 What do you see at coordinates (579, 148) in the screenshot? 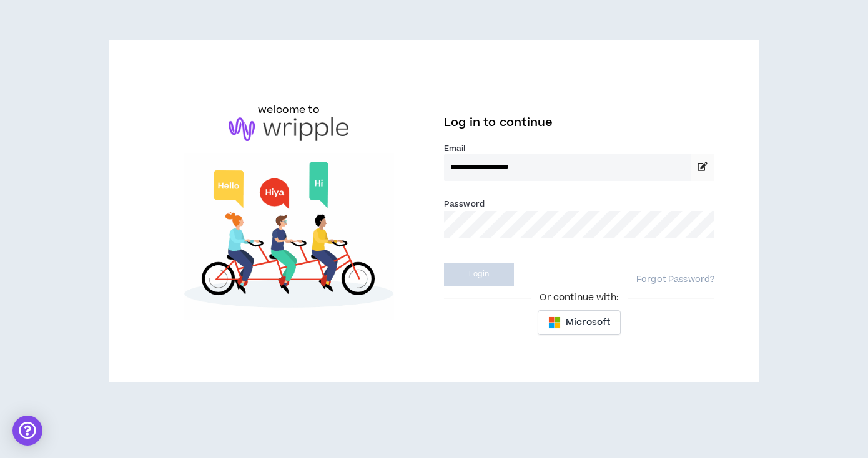
I see `label: Email` at bounding box center [579, 148].